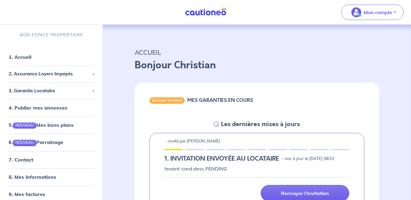 This screenshot has width=411, height=200. I want to click on img: Cautioneo, so click(206, 12).